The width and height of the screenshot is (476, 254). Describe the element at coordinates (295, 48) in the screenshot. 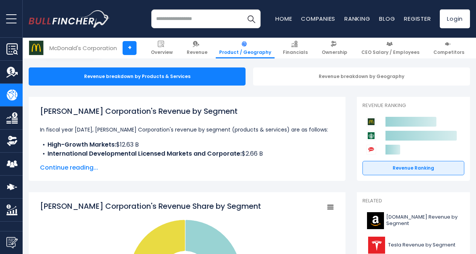

I see `a: Financials` at that location.